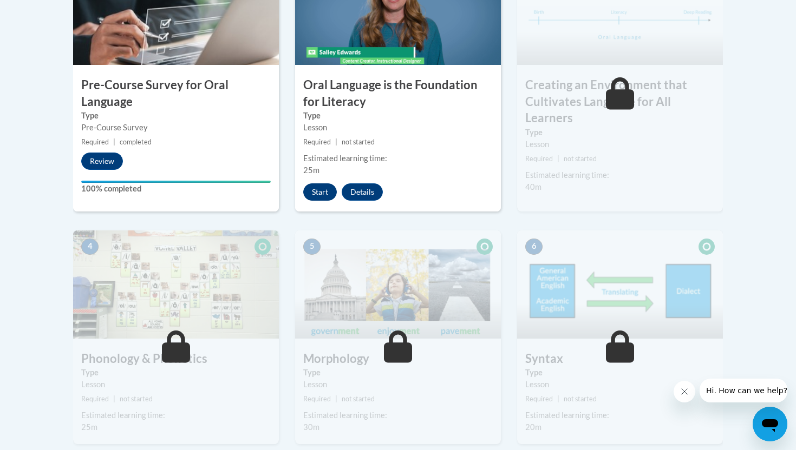 The height and width of the screenshot is (450, 796). What do you see at coordinates (534, 247) in the screenshot?
I see `span: 6` at bounding box center [534, 247].